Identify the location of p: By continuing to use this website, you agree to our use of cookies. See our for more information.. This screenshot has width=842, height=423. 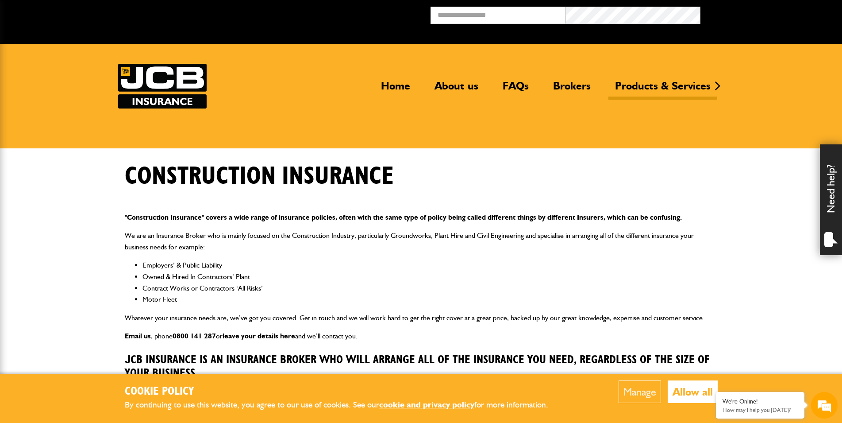
(344, 404).